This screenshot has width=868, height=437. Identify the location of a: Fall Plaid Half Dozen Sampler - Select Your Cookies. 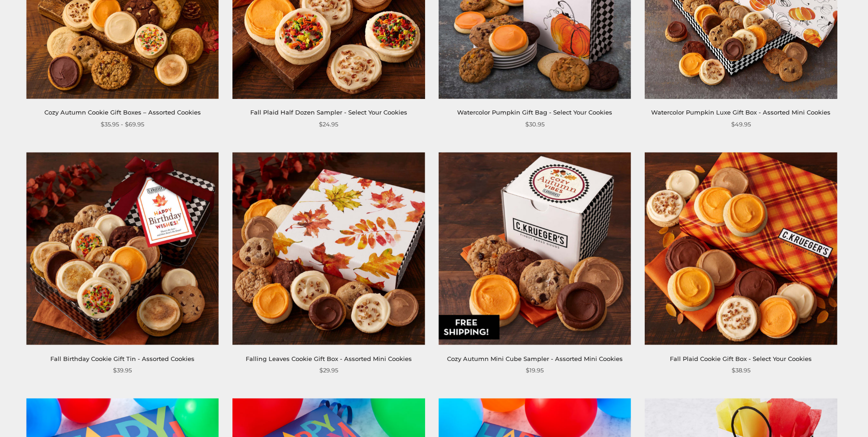
(329, 112).